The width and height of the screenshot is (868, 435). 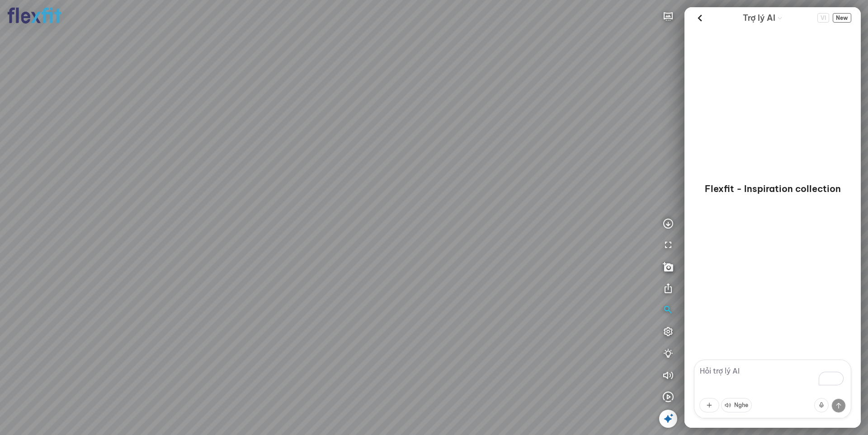 I want to click on textarea: To enrich screen reader interactions, please activate Accessibility in Grammarly extension settings, so click(x=773, y=389).